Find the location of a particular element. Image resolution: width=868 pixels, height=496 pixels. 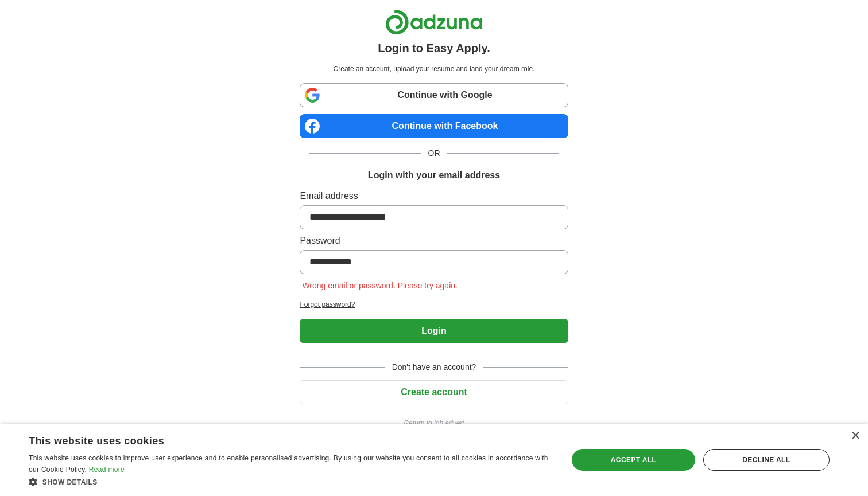

label: Email address is located at coordinates (433, 196).